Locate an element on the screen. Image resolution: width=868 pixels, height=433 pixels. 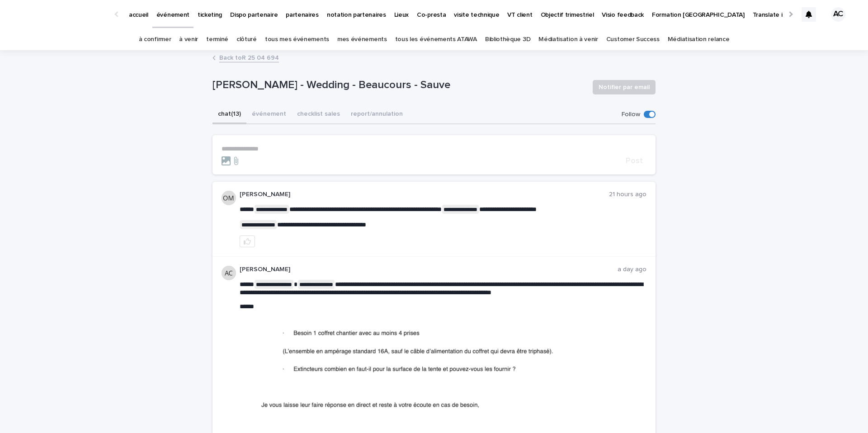
button: checklist sales is located at coordinates (318, 115).